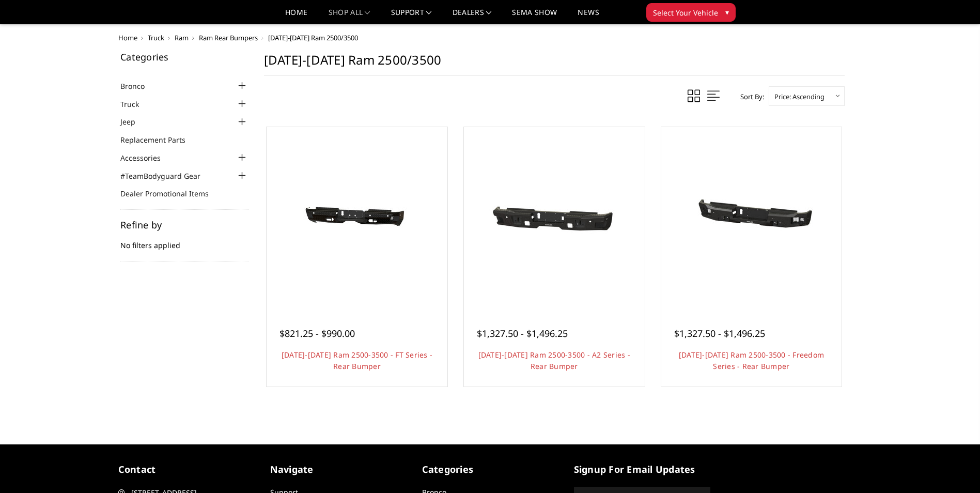 The width and height of the screenshot is (980, 493). Describe the element at coordinates (749, 96) in the screenshot. I see `label: Sort By:` at that location.